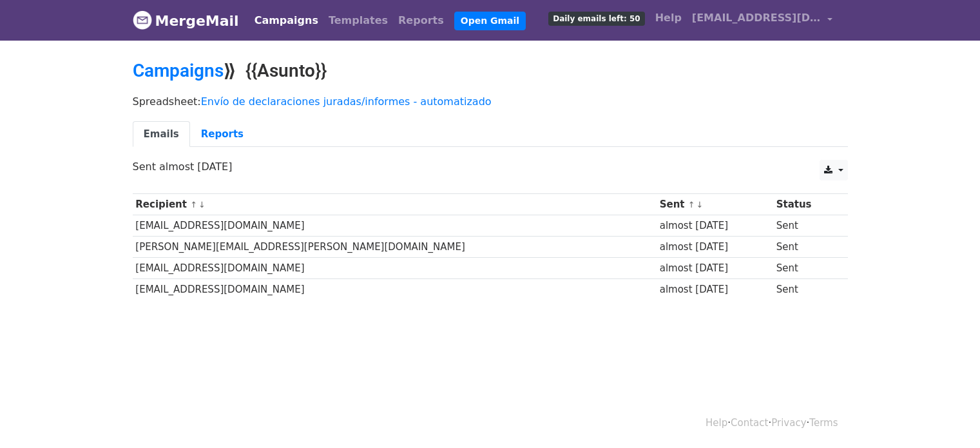 Image resolution: width=980 pixels, height=448 pixels. Describe the element at coordinates (823, 423) in the screenshot. I see `a: Terms` at that location.